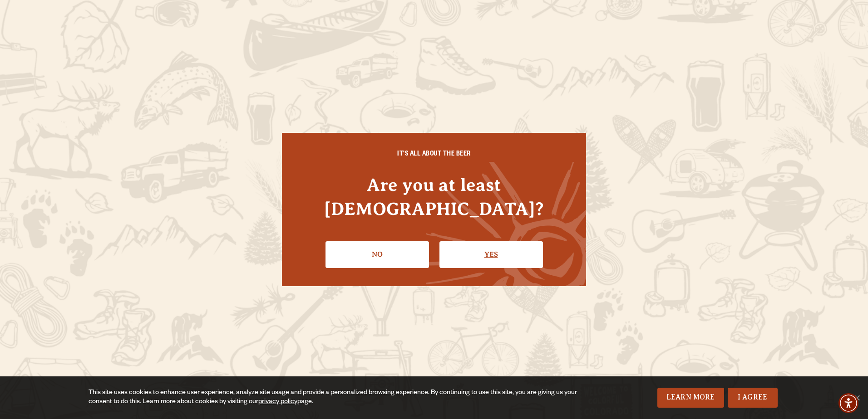 This screenshot has width=868, height=419. What do you see at coordinates (335, 398) in the screenshot?
I see `div: This site uses cookies to enhance user experience, analyze site usage and provide a personalized ...` at bounding box center [335, 398].